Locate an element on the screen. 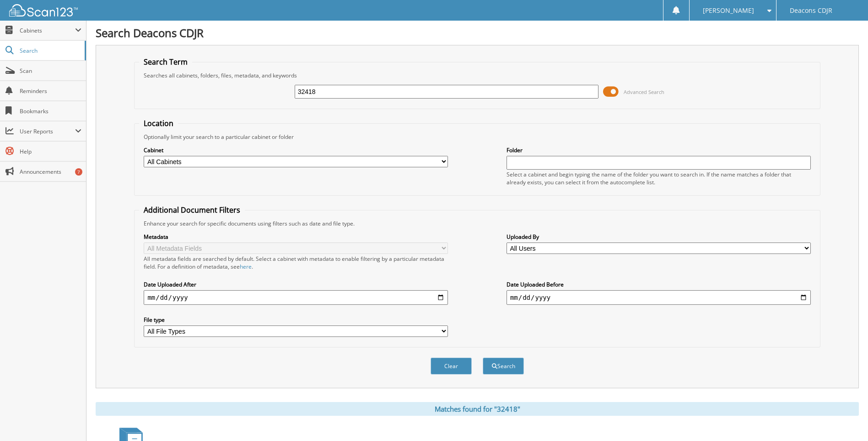  div: Searches all cabinets, folders, files, metadata, and keywords is located at coordinates (477, 75).